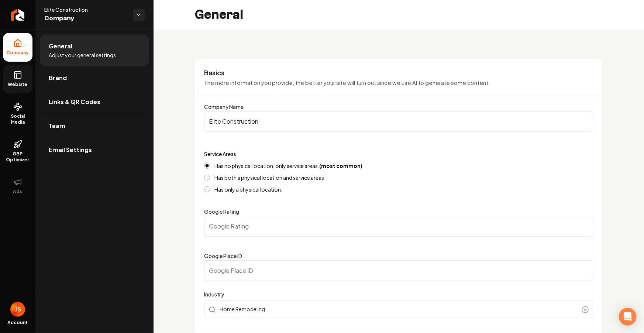 The image size is (644, 333). What do you see at coordinates (399, 271) in the screenshot?
I see `input: Google Place ID` at bounding box center [399, 271].